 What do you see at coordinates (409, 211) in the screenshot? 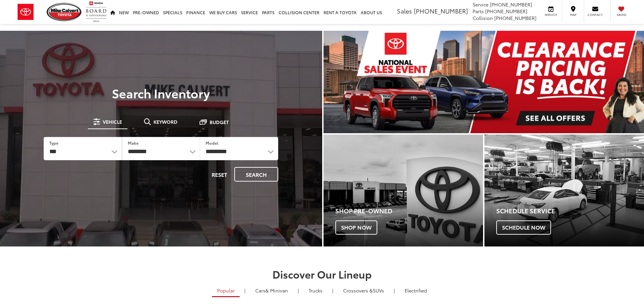
I see `h4: Shop Pre-Owned` at bounding box center [409, 211].